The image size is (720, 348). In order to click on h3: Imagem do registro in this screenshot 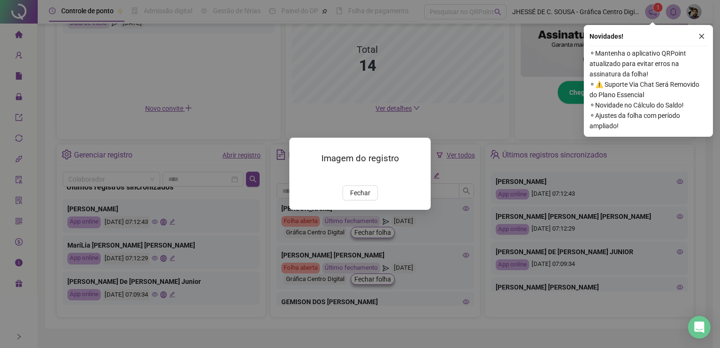, I will do `click(360, 158)`.